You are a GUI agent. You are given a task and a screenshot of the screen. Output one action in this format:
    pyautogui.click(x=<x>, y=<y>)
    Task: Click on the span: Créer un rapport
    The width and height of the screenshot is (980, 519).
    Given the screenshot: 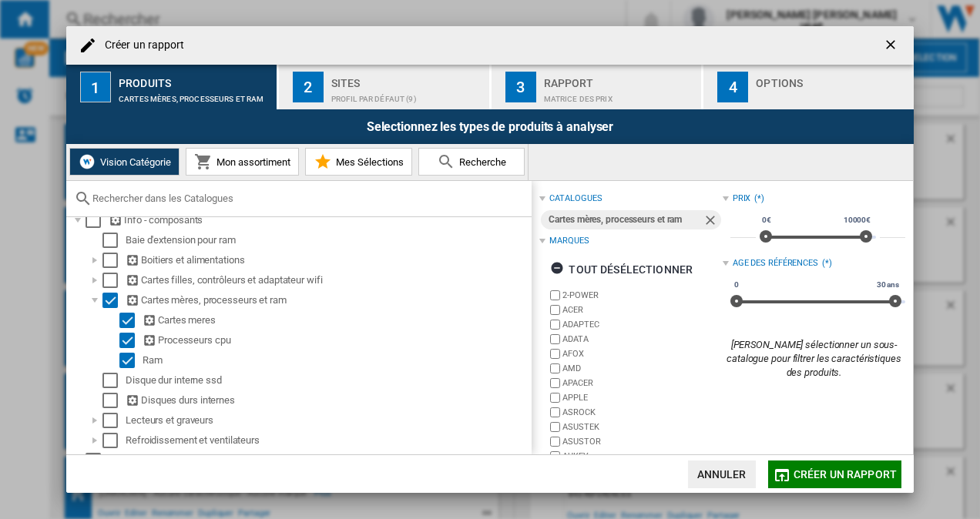 What is the action you would take?
    pyautogui.click(x=845, y=474)
    